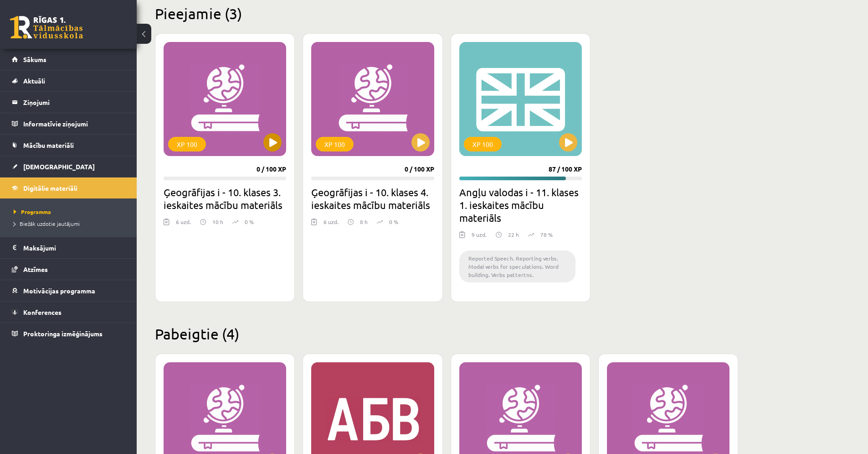 This screenshot has height=454, width=868. Describe the element at coordinates (69, 291) in the screenshot. I see `a: Motivācijas programma` at that location.